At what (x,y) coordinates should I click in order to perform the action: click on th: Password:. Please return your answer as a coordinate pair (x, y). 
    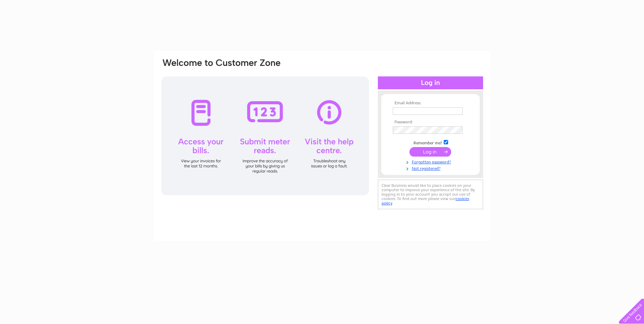
    Looking at the image, I should click on (431, 123).